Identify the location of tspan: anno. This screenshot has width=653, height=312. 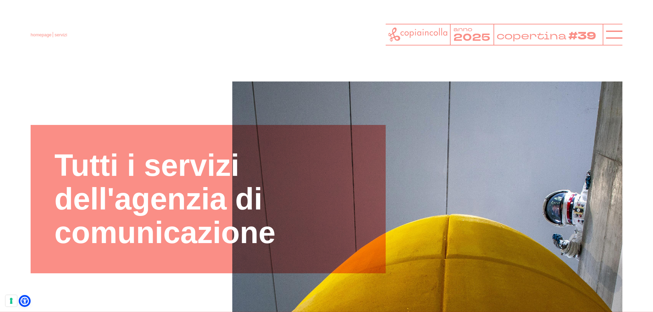
(463, 29).